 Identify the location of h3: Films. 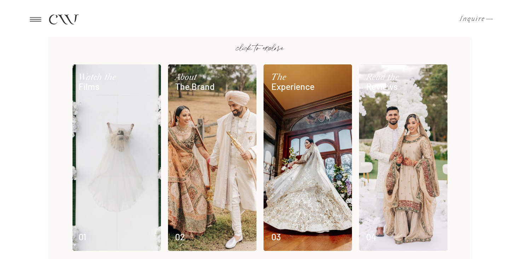
(101, 82).